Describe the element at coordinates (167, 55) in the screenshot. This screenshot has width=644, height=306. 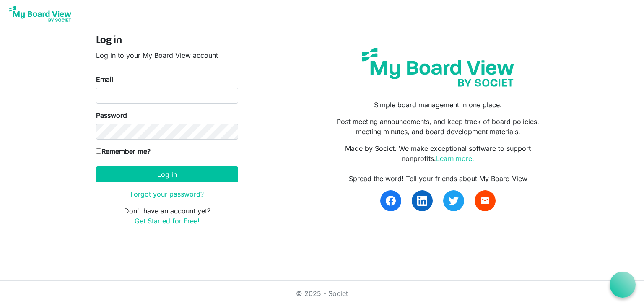
I see `p: Log in to your My Board View account` at that location.